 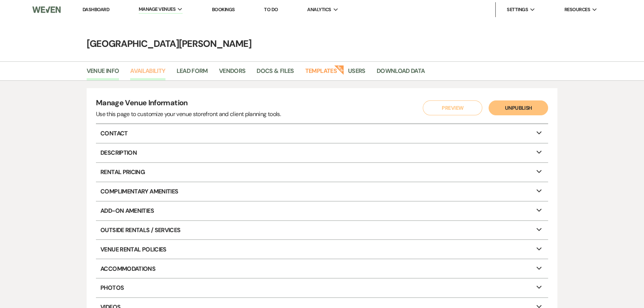 I want to click on a: Templates, so click(x=321, y=73).